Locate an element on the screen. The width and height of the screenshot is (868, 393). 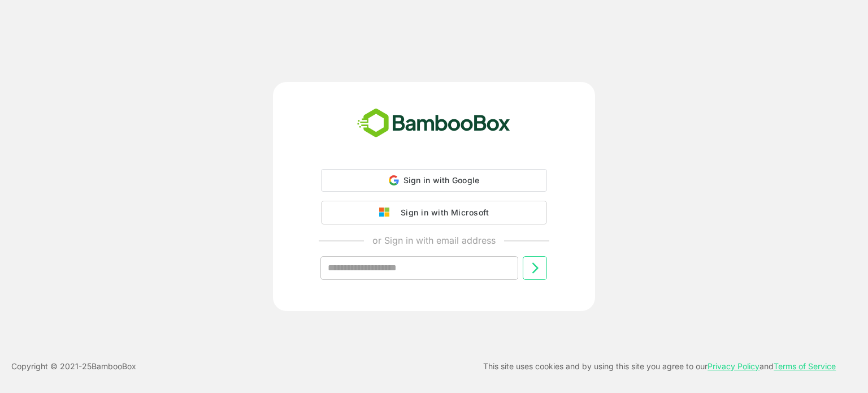
button: Sign in with Microsoft is located at coordinates (434, 212).